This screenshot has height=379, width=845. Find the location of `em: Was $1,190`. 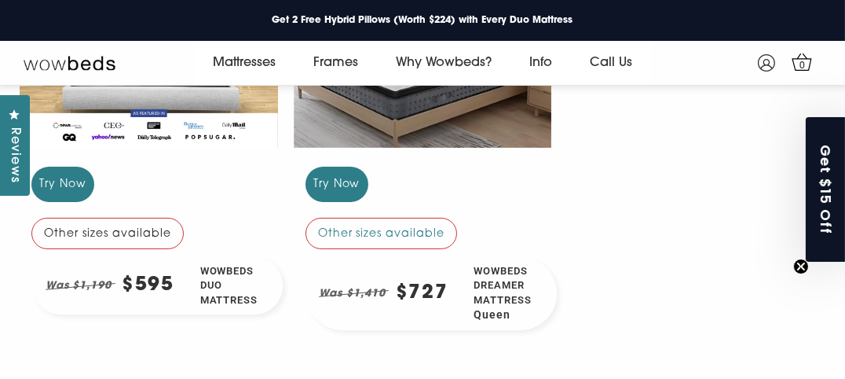

em: Was $1,190 is located at coordinates (80, 285).